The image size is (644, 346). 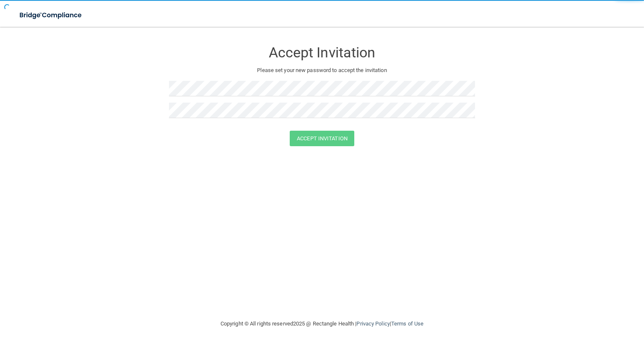 I want to click on a: Privacy Policy, so click(x=373, y=324).